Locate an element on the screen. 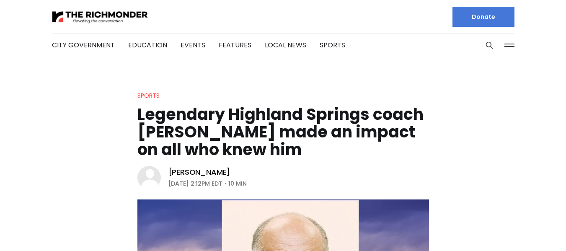 Image resolution: width=566 pixels, height=251 pixels. a: City Government is located at coordinates (83, 45).